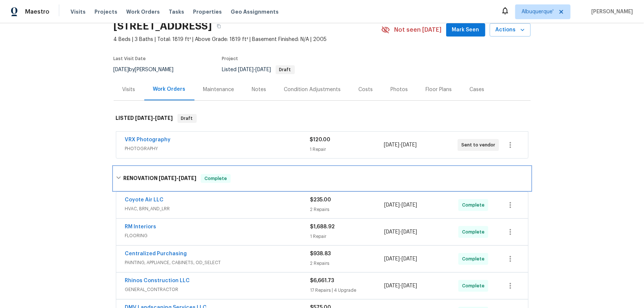  Describe the element at coordinates (230, 59) in the screenshot. I see `span: Project` at that location.